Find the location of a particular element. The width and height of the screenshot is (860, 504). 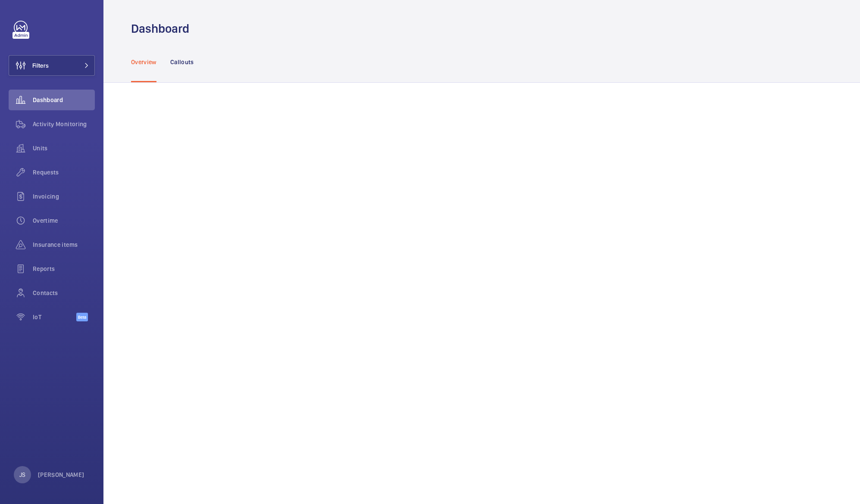

span: Insurance items is located at coordinates (64, 244).